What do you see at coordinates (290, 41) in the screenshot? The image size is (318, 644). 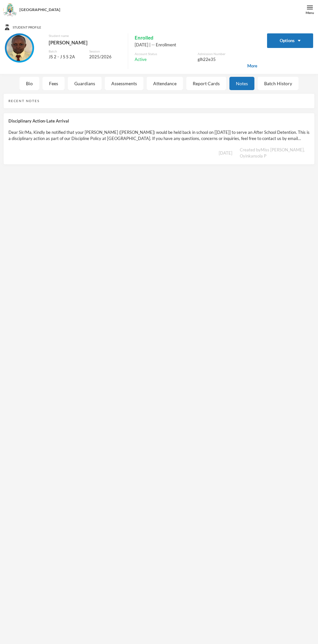 I see `button: Options` at bounding box center [290, 41].